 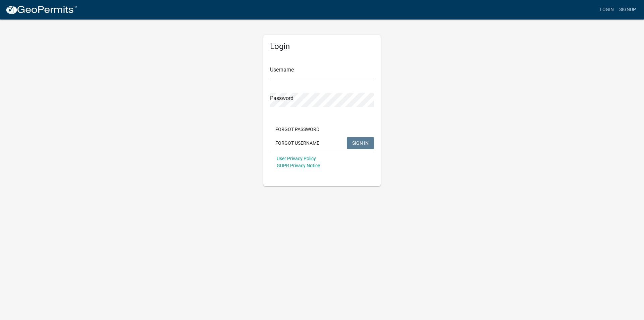 What do you see at coordinates (297, 129) in the screenshot?
I see `button: Forgot Password` at bounding box center [297, 129].